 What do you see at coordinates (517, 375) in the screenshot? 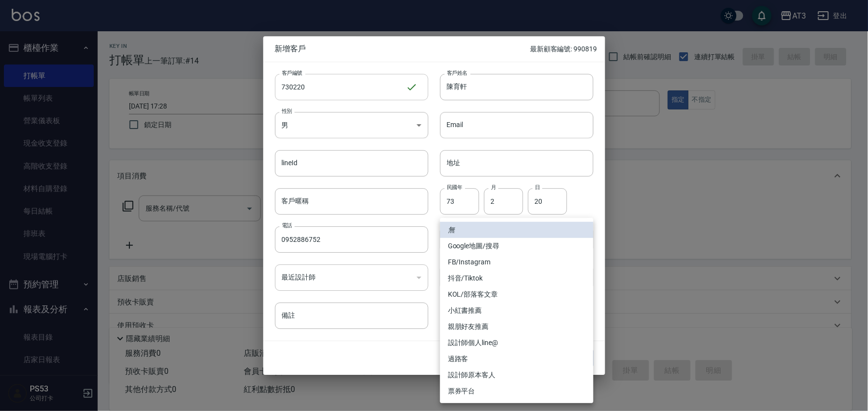
I see `li: 設計師原本客人` at bounding box center [517, 375].